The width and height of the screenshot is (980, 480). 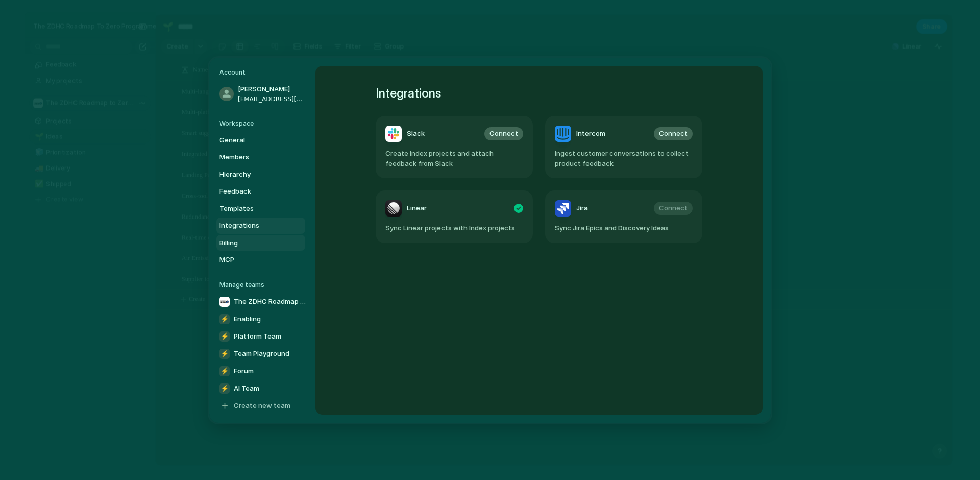 What do you see at coordinates (263, 336) in the screenshot?
I see `a: ⚡Platform Team` at bounding box center [263, 336].